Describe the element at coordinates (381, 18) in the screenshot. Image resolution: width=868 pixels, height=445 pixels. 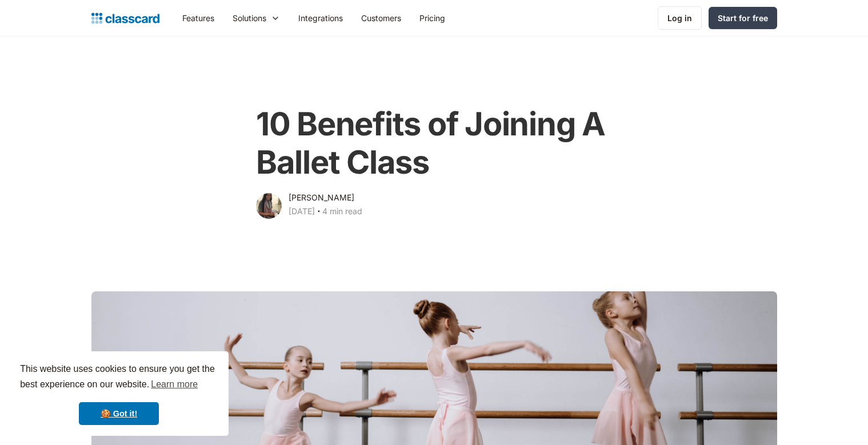
I see `a: Customers` at that location.